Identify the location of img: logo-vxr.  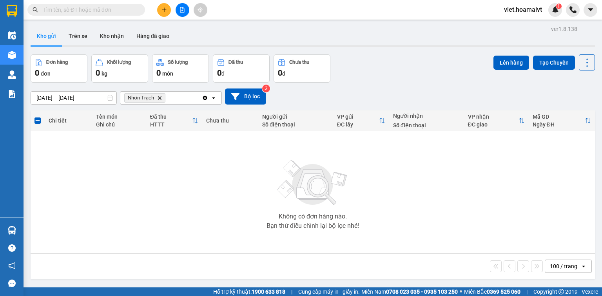
(12, 11).